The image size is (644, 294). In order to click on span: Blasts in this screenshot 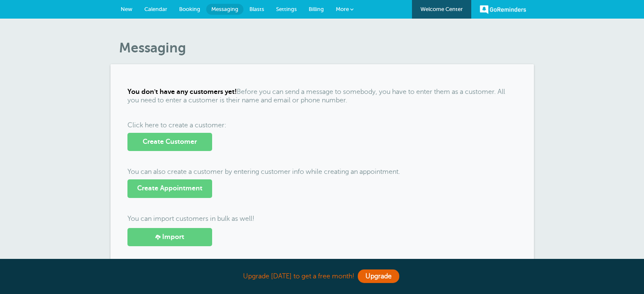, I will do `click(257, 9)`.